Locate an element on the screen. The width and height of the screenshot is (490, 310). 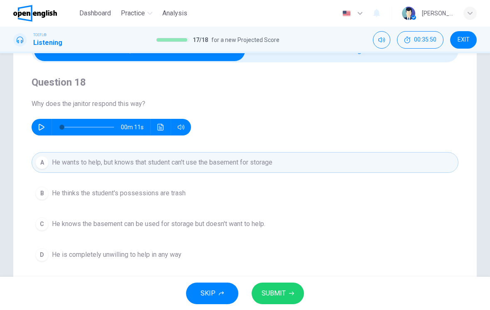
div: D is located at coordinates (42, 255).